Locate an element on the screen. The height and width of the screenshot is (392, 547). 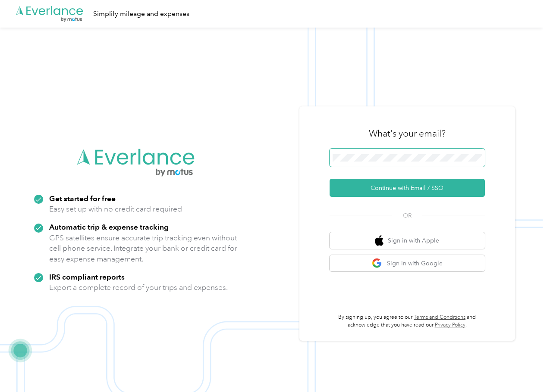
button: Continue with Email / SSO is located at coordinates (407, 188).